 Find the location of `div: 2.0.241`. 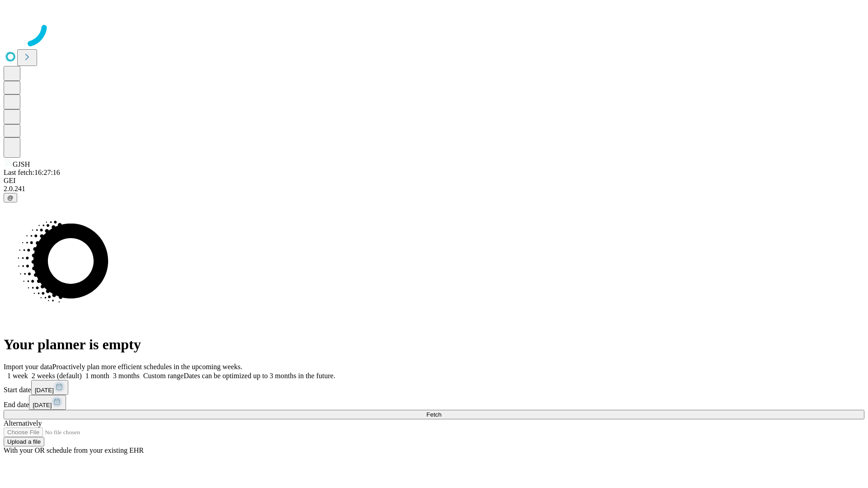

div: 2.0.241 is located at coordinates (434, 189).